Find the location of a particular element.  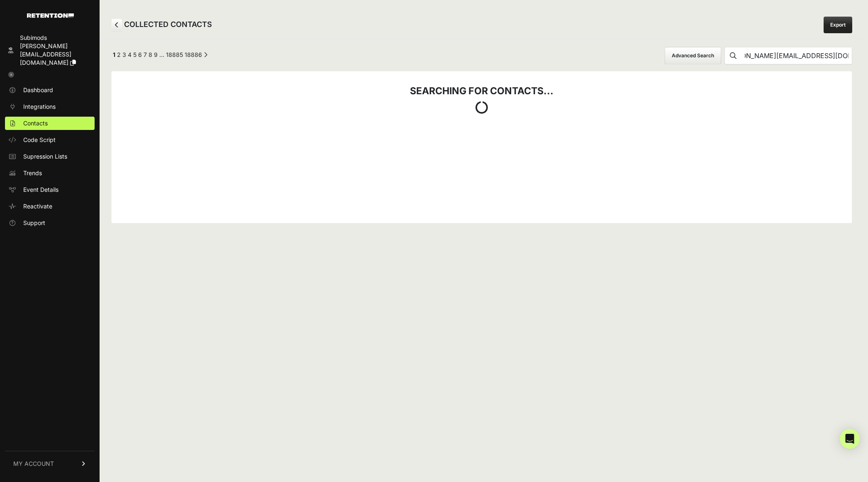

strong: SEARCHING FOR CONTACTS... is located at coordinates (482, 91).